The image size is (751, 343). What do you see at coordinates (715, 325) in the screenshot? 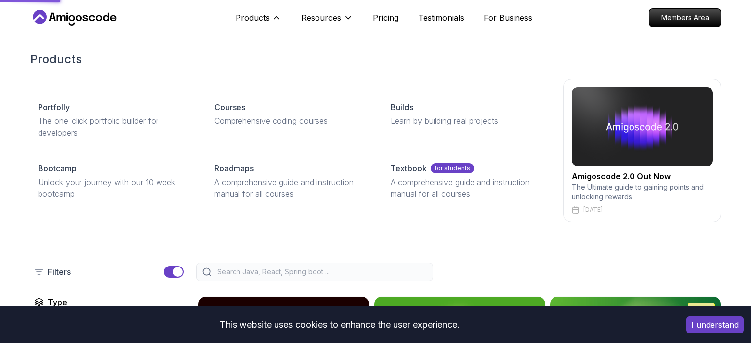
I see `button: Accept cookies` at bounding box center [715, 325].